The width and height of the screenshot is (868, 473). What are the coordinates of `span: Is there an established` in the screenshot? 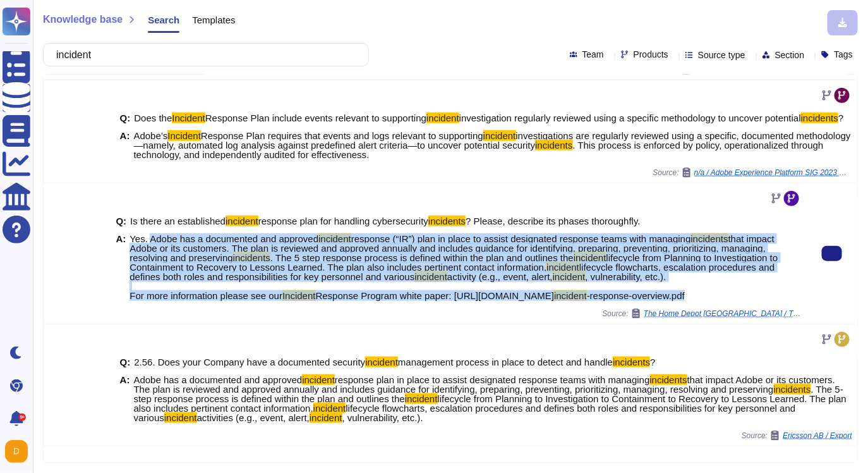 It's located at (178, 221).